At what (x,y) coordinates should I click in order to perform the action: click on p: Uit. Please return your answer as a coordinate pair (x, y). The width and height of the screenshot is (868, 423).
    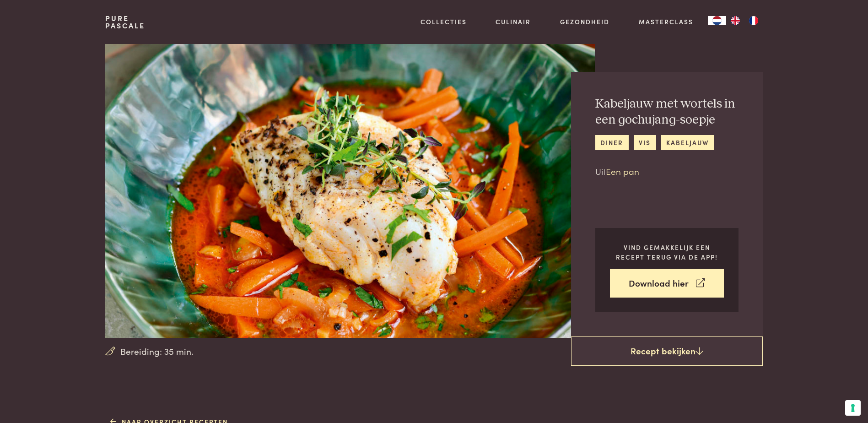
    Looking at the image, I should click on (667, 171).